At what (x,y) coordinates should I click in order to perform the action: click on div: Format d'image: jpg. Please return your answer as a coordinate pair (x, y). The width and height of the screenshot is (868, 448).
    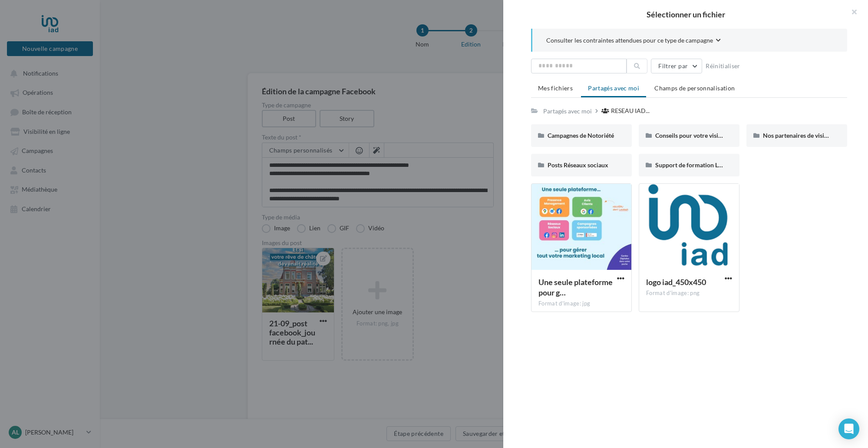
    Looking at the image, I should click on (582, 304).